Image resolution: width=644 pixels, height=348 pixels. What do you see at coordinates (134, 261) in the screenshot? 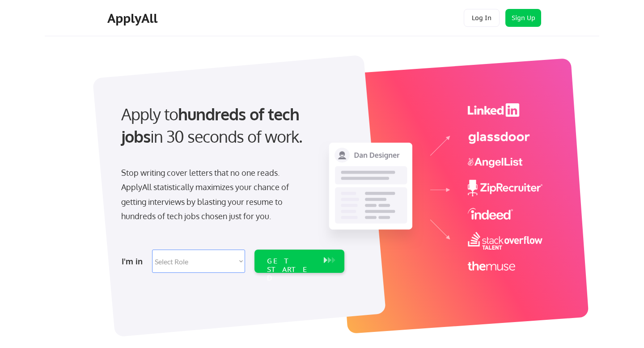
I see `div: I'm in` at bounding box center [134, 261].